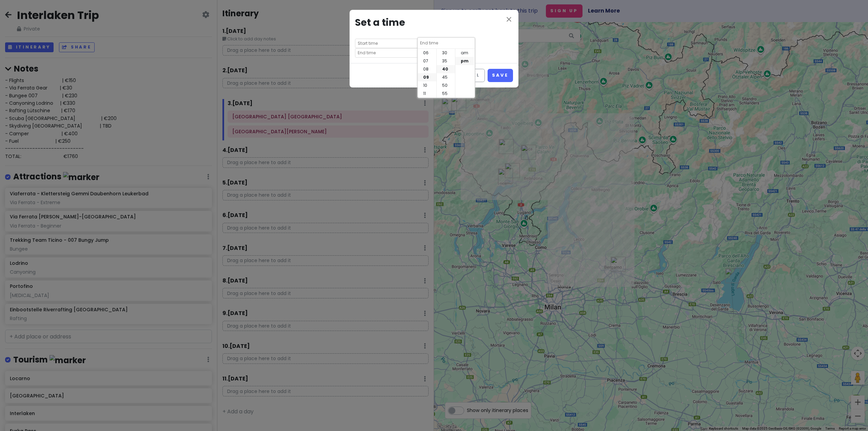 This screenshot has height=431, width=868. What do you see at coordinates (397, 43) in the screenshot?
I see `input: Start time` at bounding box center [397, 43].